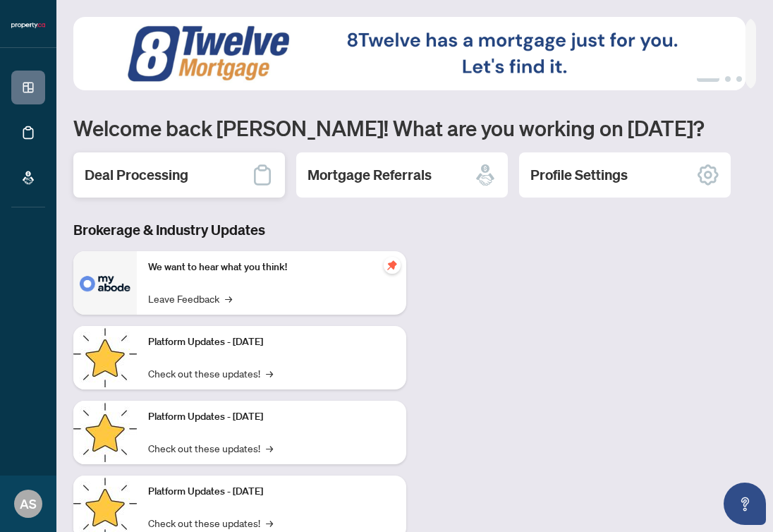 This screenshot has height=532, width=773. Describe the element at coordinates (409, 54) in the screenshot. I see `img: Slide 0` at that location.